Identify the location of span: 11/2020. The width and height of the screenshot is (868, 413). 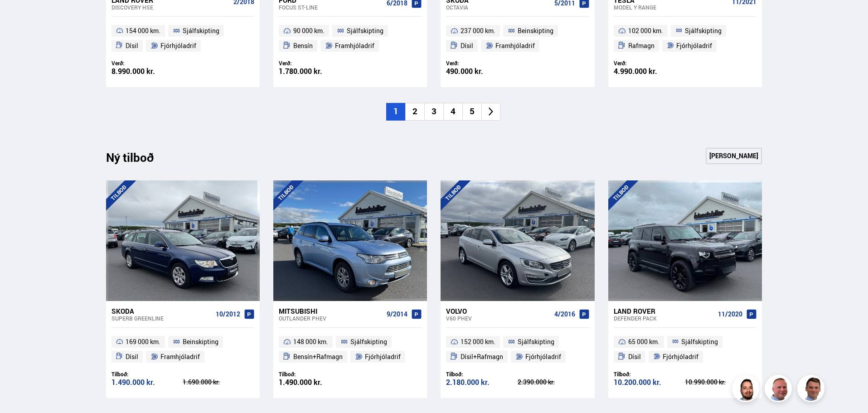
(730, 314).